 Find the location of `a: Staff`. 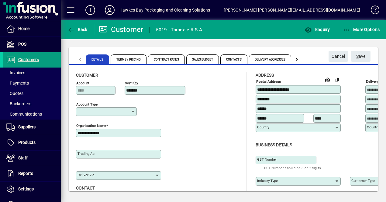

a: Staff is located at coordinates (32, 158).